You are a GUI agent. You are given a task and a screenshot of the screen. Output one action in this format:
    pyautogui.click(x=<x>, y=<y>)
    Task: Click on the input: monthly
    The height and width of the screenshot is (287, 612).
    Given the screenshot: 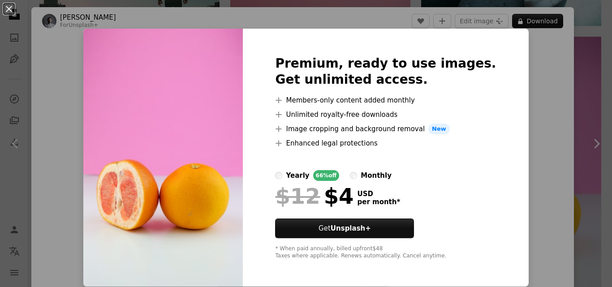 What is the action you would take?
    pyautogui.click(x=354, y=176)
    